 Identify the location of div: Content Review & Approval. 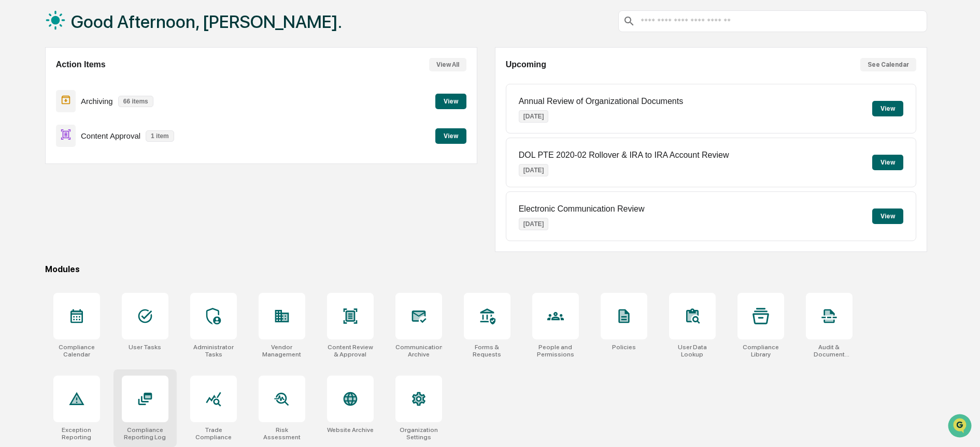
(350, 351).